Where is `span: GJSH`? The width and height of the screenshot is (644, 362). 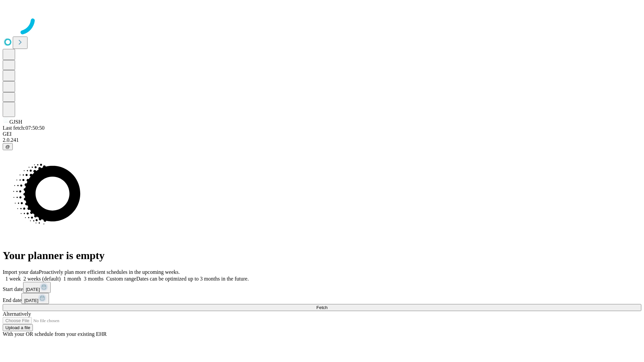 span: GJSH is located at coordinates (16, 122).